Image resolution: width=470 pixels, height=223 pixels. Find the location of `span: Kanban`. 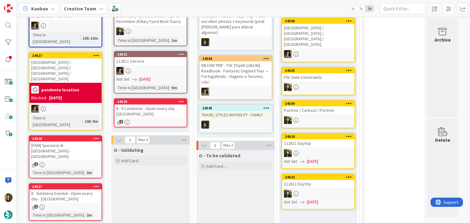

span: Kanban is located at coordinates (39, 9).